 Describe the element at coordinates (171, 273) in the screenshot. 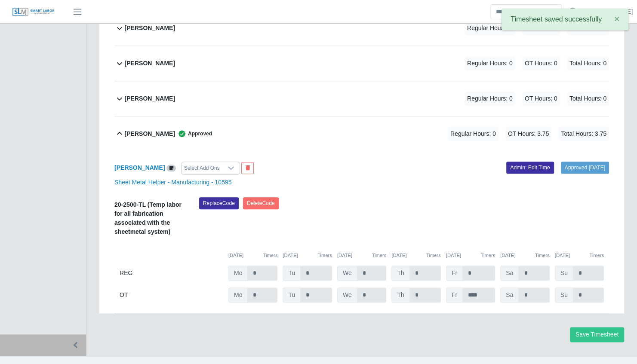

I see `div: REG` at that location.